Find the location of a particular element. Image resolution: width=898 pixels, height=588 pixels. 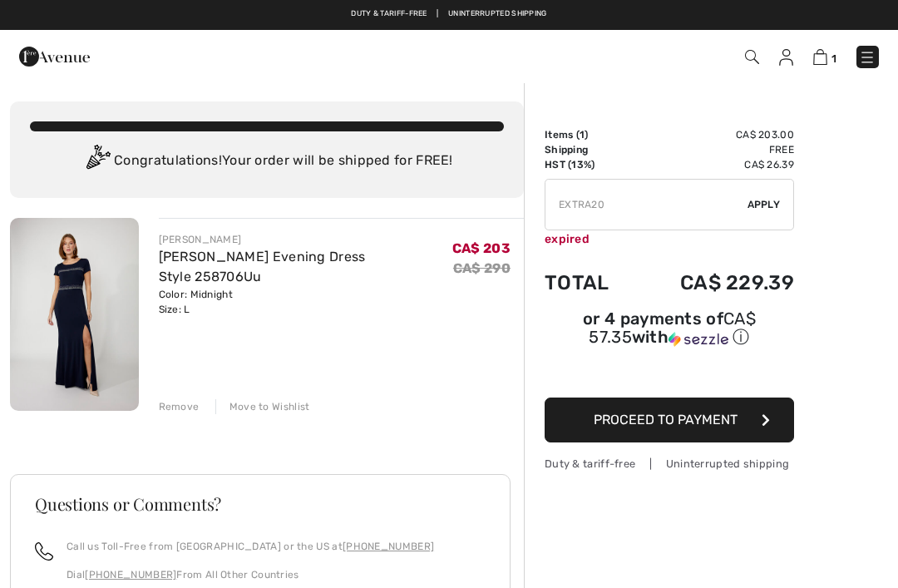

img: Sezzle is located at coordinates (698, 339).